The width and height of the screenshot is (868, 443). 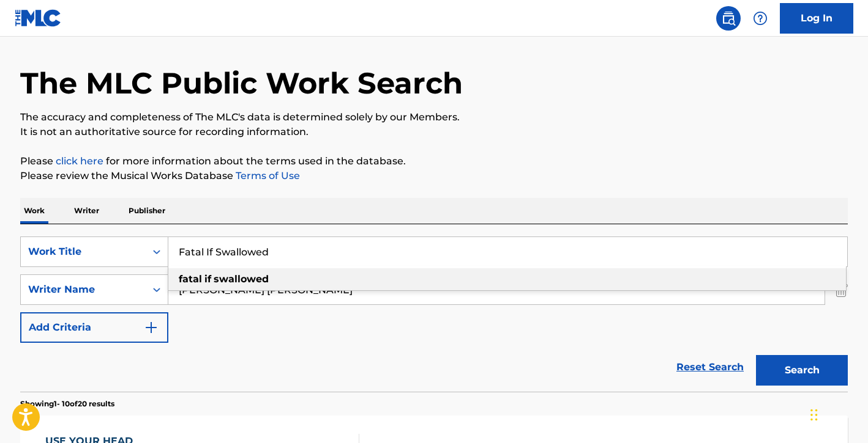 I want to click on img: help, so click(x=760, y=18).